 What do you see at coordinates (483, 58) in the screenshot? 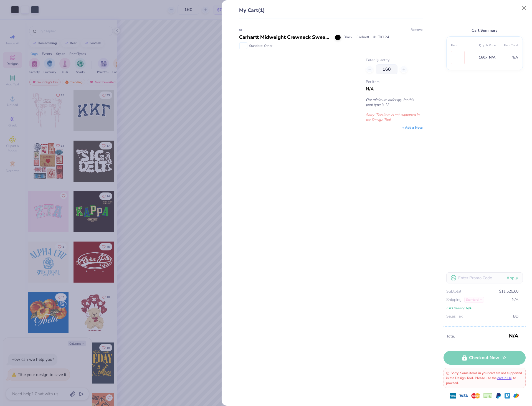
I see `span: 160 x` at bounding box center [483, 58].